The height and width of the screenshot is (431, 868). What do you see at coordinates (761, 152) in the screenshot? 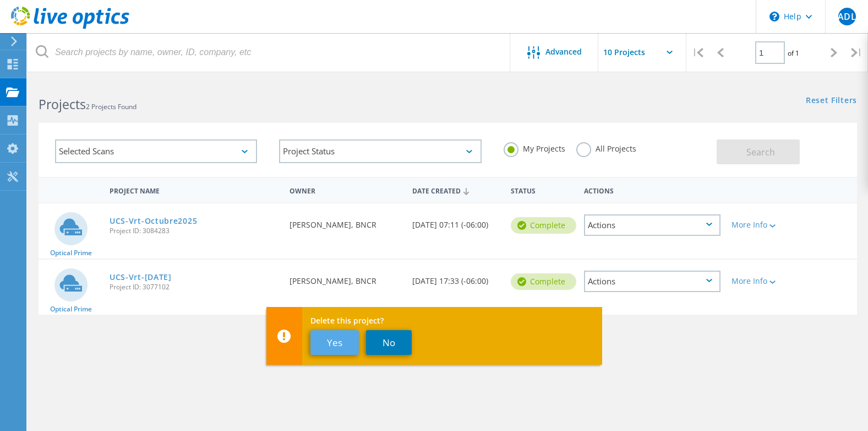
I see `span: Search` at bounding box center [761, 152].